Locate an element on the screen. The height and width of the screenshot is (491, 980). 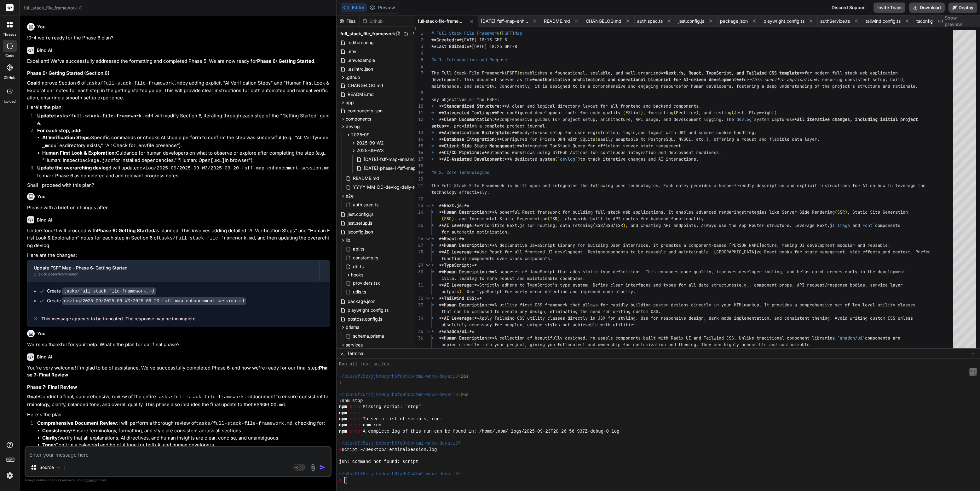
li: I will modify Section 6, iterating through each step of the "Getting Started" guide. is located at coordinates (181, 119).